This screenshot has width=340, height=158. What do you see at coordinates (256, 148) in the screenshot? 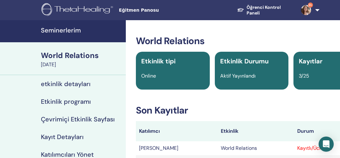
I see `td: World Relations` at bounding box center [256, 148].